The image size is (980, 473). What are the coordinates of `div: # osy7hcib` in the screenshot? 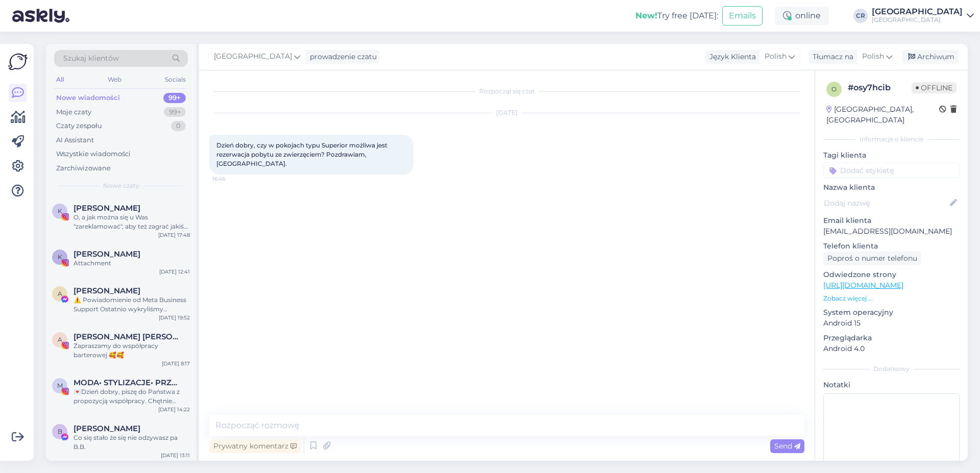 It's located at (879, 88).